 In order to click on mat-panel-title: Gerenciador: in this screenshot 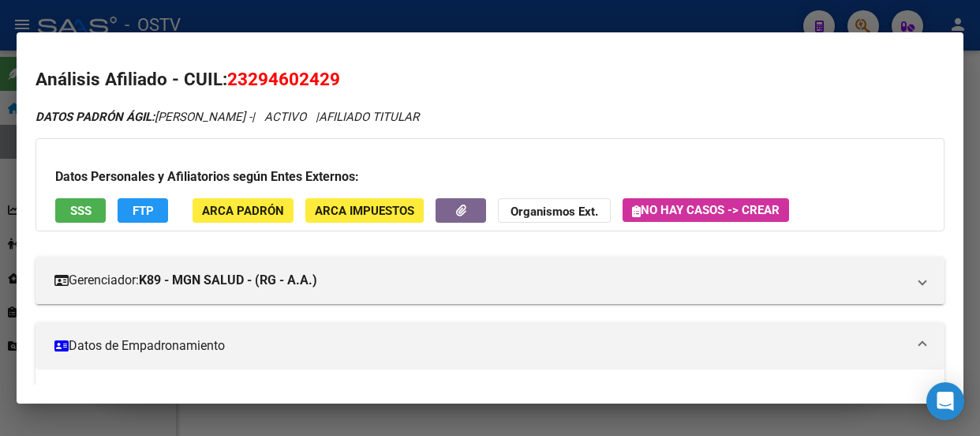, I will do `click(481, 281)`.